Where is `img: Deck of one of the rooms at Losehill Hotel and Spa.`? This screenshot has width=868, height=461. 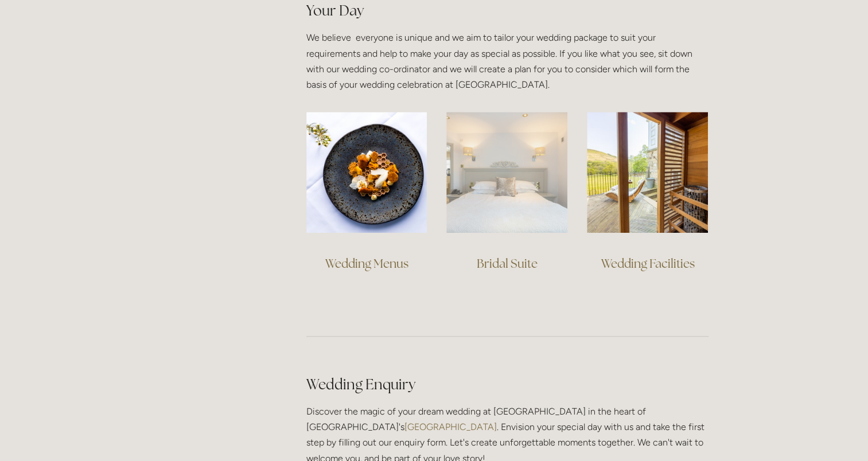 img: Deck of one of the rooms at Losehill Hotel and Spa. is located at coordinates (647, 172).